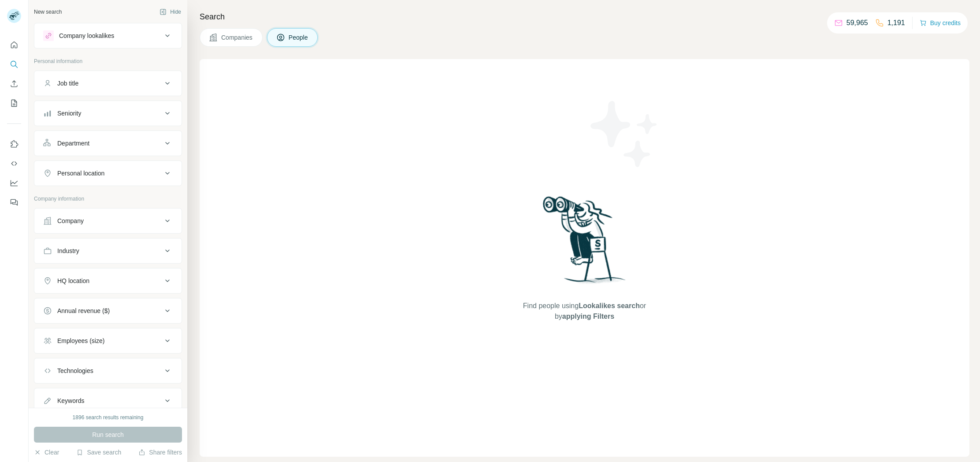  I want to click on button: Dashboard, so click(14, 183).